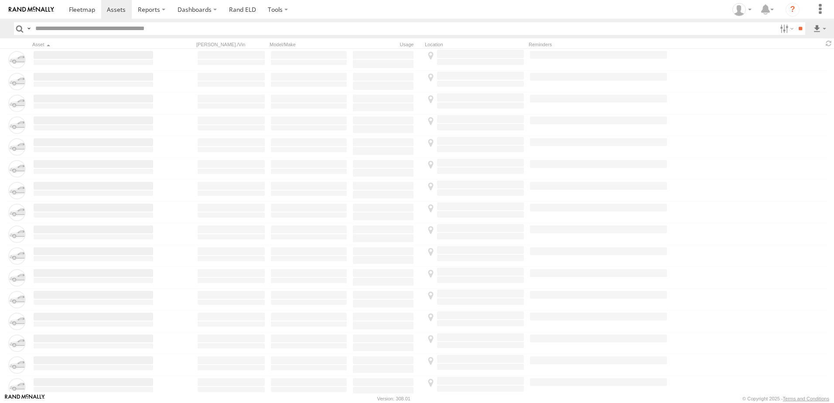 The image size is (834, 403). I want to click on div: Version: 308.01, so click(394, 399).